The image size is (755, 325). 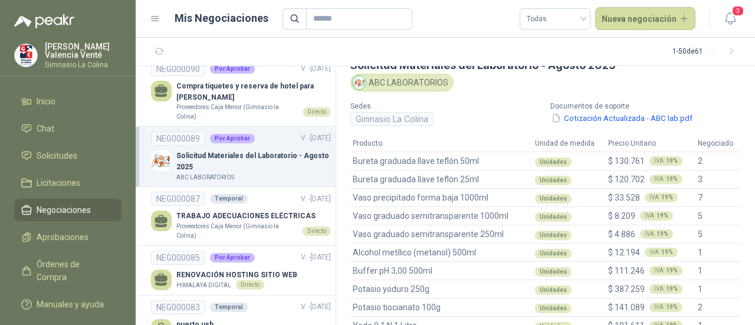 I want to click on th: Unidad de medida, so click(x=569, y=143).